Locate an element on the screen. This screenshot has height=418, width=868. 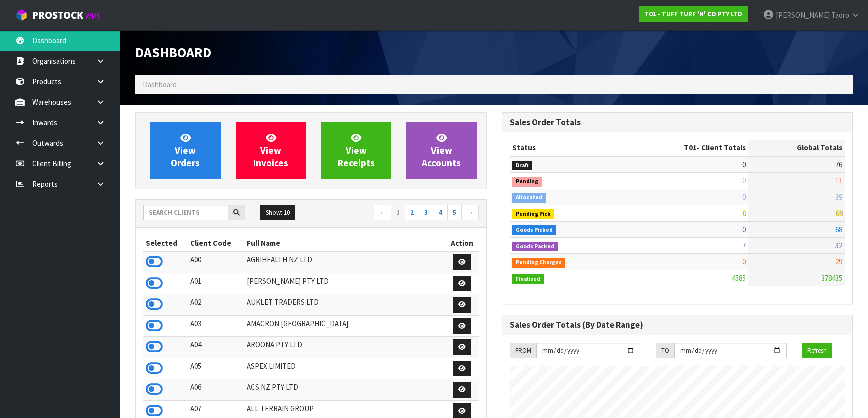
span: View Receipts is located at coordinates (356, 150).